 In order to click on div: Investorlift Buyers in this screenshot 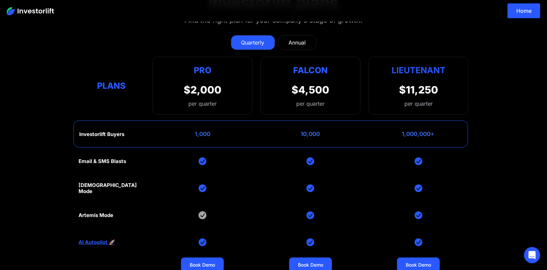, I will do `click(102, 134)`.